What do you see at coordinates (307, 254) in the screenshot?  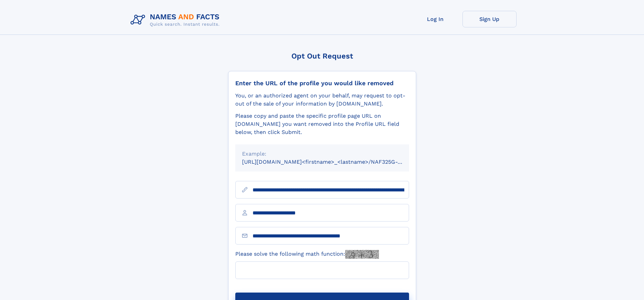 I see `label: Please solve the following math function:` at bounding box center [307, 254].